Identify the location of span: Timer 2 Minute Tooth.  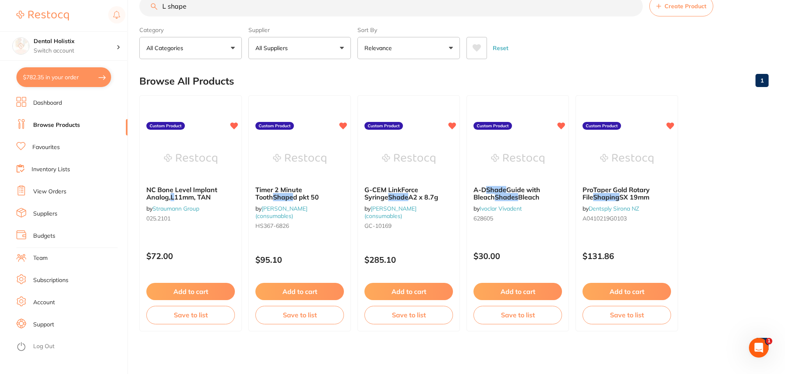
(279, 193).